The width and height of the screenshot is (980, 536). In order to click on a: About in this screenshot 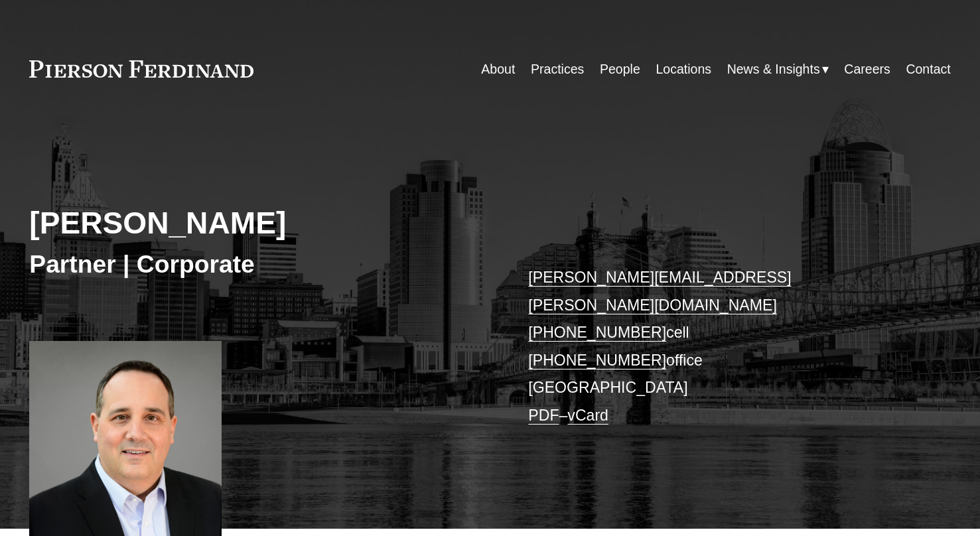, I will do `click(498, 69)`.